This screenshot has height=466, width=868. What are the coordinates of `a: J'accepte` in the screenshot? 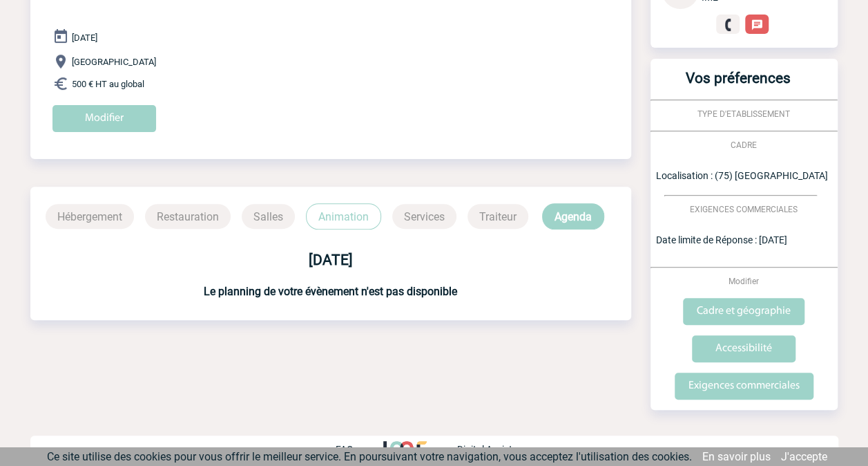 It's located at (804, 456).